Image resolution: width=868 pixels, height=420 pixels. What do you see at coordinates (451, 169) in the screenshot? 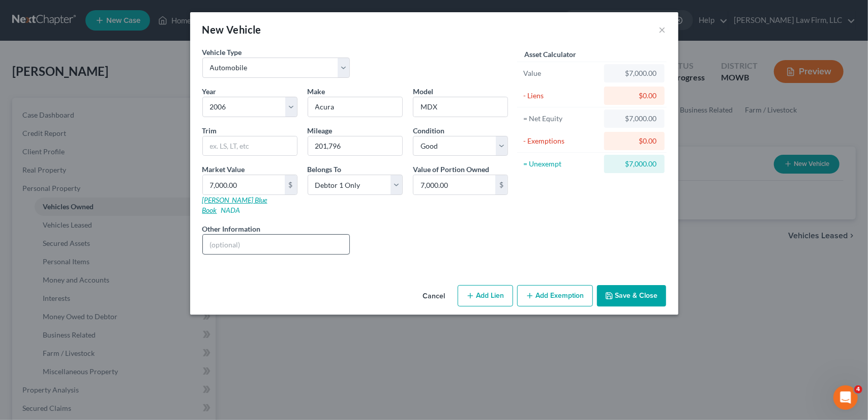
I see `label: Value of Portion Owned` at bounding box center [451, 169].